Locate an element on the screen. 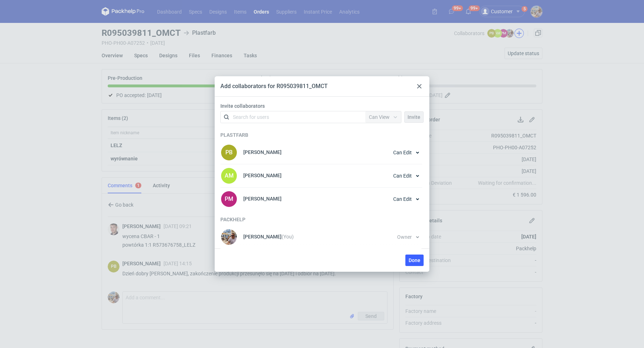  span: Owner is located at coordinates (404, 237).